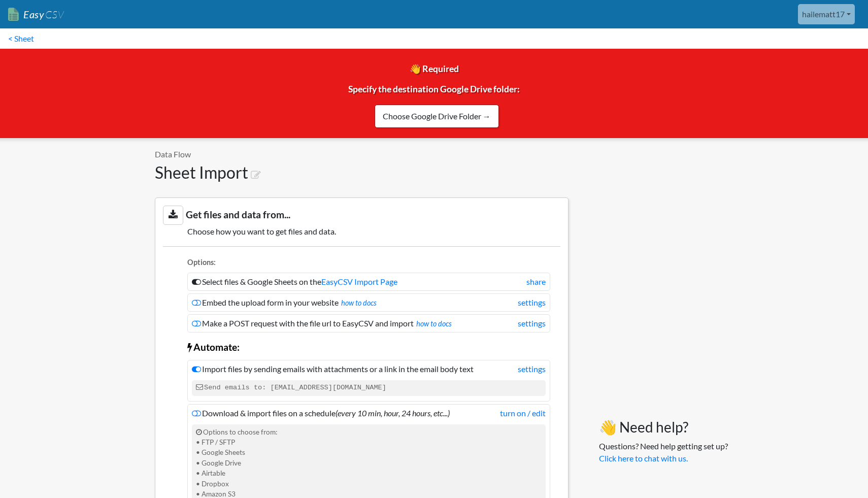 The image size is (868, 498). Describe the element at coordinates (361, 231) in the screenshot. I see `h5: Choose how you want to get files and data.` at that location.